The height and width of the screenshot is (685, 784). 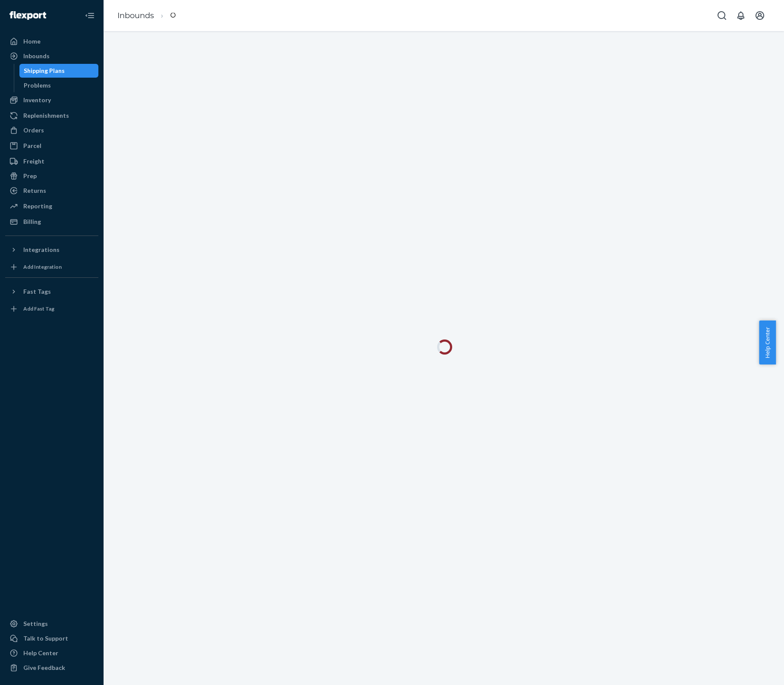 What do you see at coordinates (90, 15) in the screenshot?
I see `button: Close Navigation` at bounding box center [90, 15].